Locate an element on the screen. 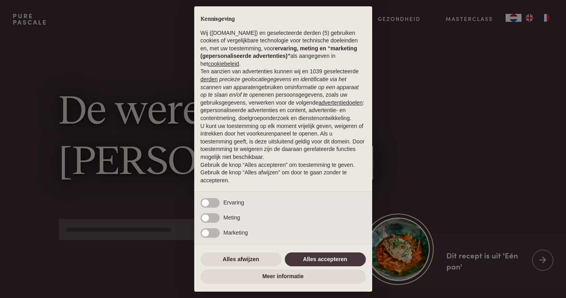 This screenshot has height=298, width=566. button: derden is located at coordinates (209, 80).